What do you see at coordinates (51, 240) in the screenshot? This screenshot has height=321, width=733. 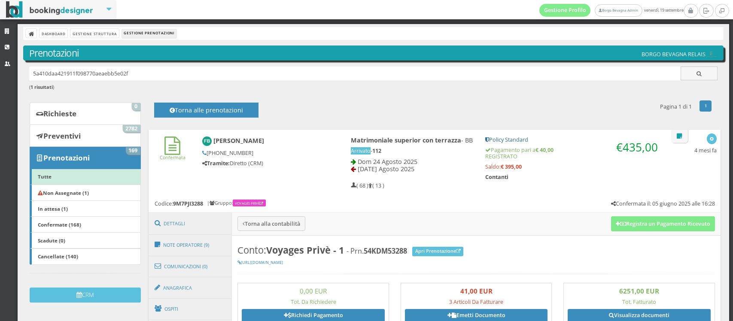 I see `b: Scadute (0)` at bounding box center [51, 240].